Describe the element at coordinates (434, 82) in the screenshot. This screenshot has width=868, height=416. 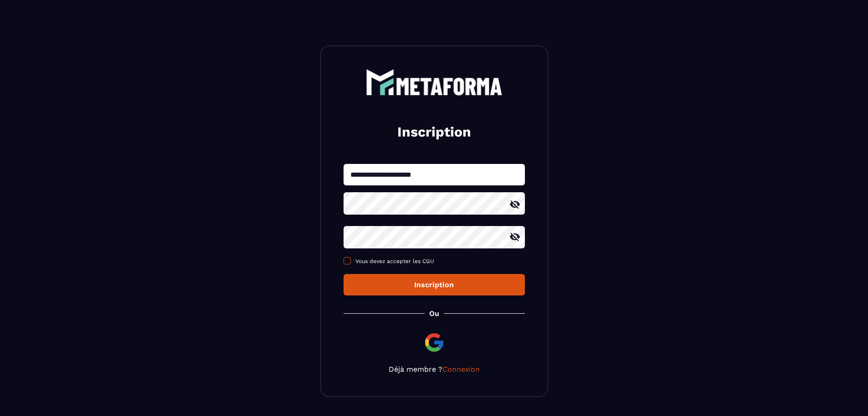
I see `img: logo` at that location.